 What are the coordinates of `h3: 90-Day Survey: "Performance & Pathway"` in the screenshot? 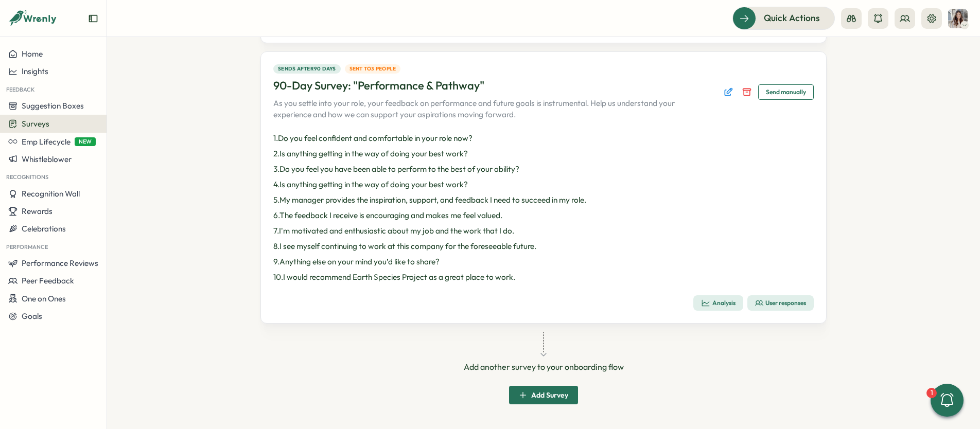 It's located at (379, 86).